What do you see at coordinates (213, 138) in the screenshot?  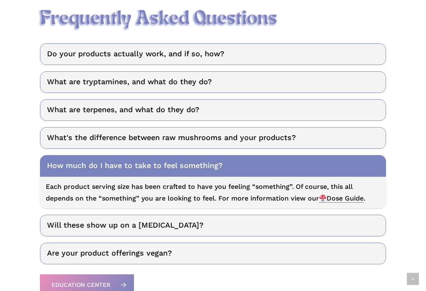 I see `a: What's the difference between raw mushrooms and your products?` at bounding box center [213, 138].